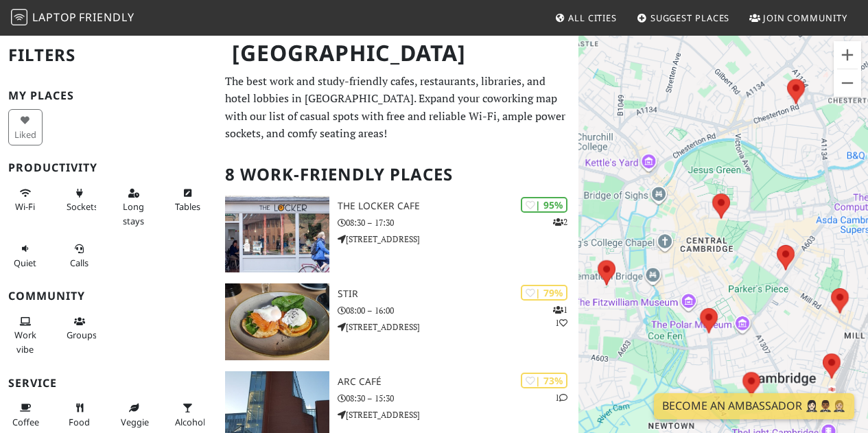  What do you see at coordinates (82, 335) in the screenshot?
I see `span: Group tables` at bounding box center [82, 335].